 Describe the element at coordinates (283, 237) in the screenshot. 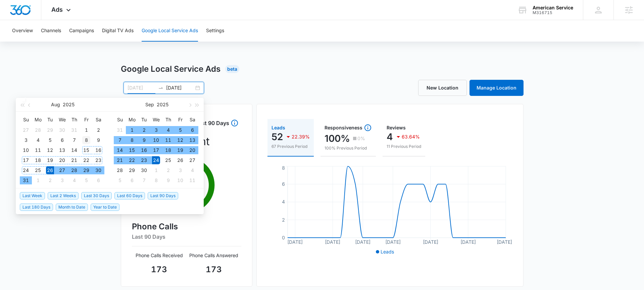

I see `tspan: 0` at that location.